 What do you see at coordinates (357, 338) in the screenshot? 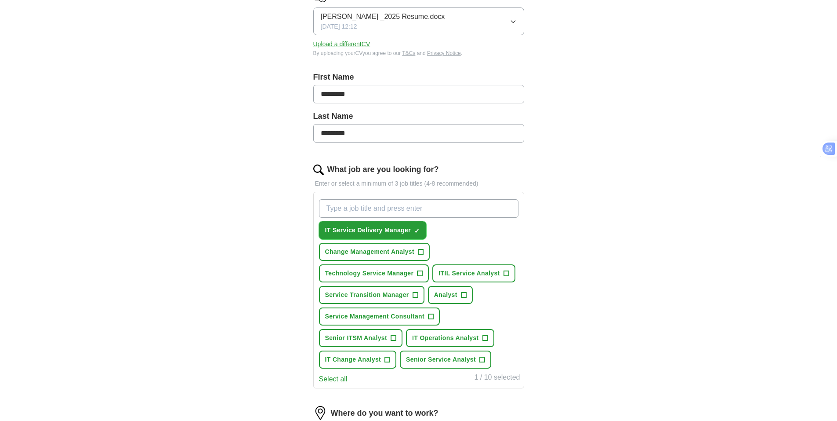
I see `span: Senior ITSM Analyst` at bounding box center [357, 338].